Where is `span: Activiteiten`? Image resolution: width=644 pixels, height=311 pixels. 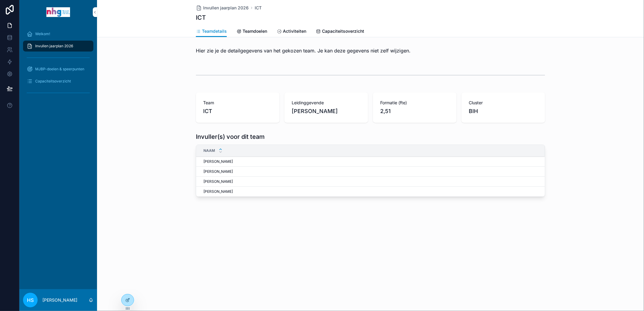
span: Activiteiten is located at coordinates (294, 31).